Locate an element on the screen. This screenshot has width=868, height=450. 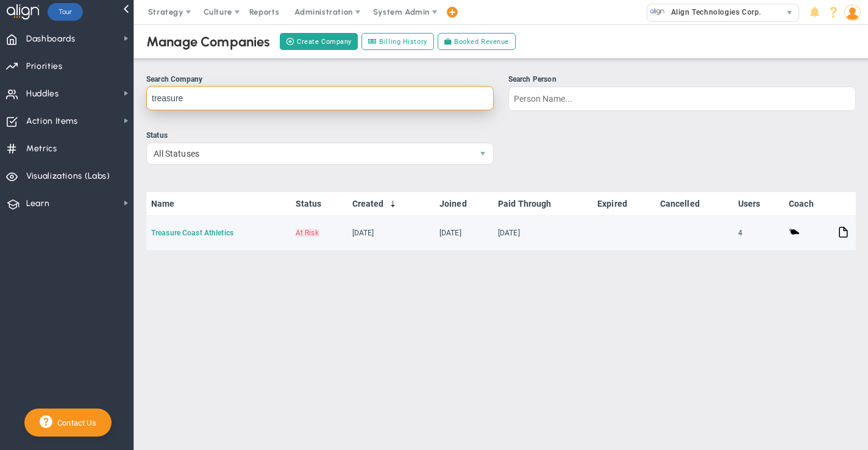
input: Search Company is located at coordinates (320, 98).